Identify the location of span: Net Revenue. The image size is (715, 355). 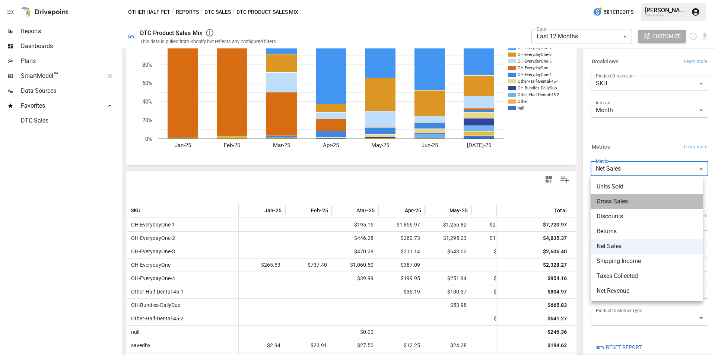
(647, 291).